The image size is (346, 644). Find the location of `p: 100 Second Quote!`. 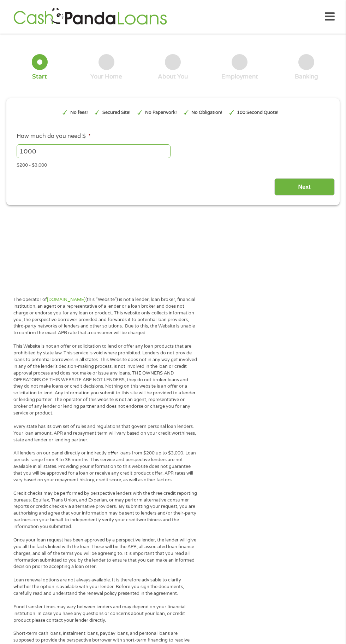

p: 100 Second Quote! is located at coordinates (258, 112).